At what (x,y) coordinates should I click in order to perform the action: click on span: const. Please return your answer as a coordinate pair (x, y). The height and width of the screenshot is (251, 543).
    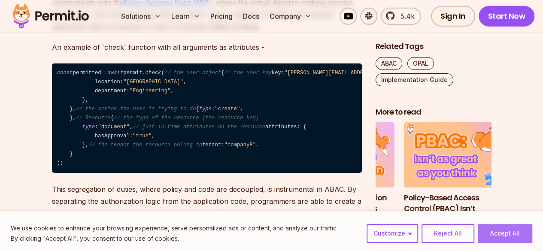
    Looking at the image, I should click on (65, 73).